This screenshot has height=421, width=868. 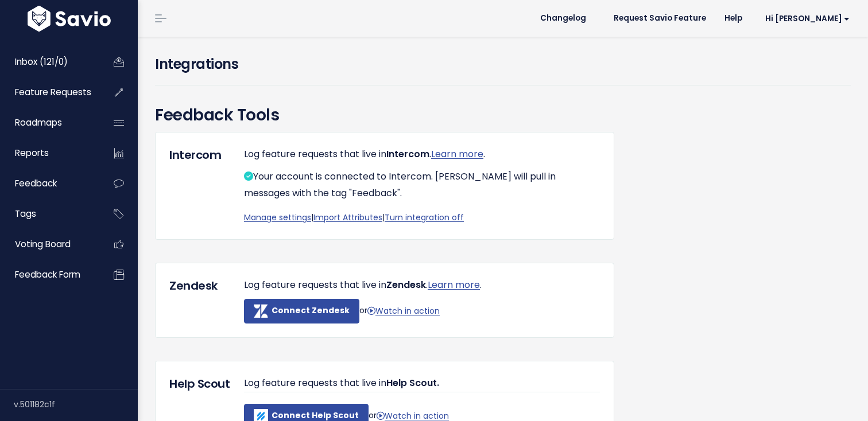 What do you see at coordinates (405, 284) in the screenshot?
I see `span: Zendesk` at bounding box center [405, 284].